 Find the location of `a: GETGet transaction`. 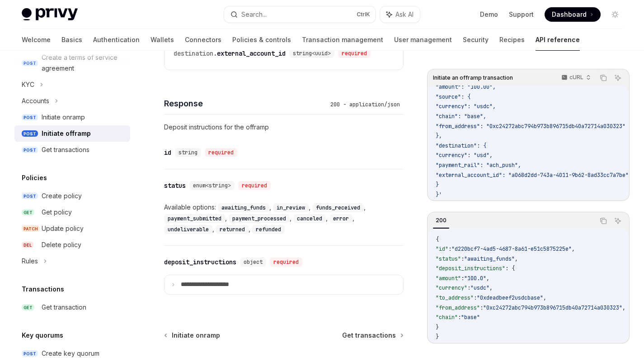

a: GETGet transaction is located at coordinates (72, 307).